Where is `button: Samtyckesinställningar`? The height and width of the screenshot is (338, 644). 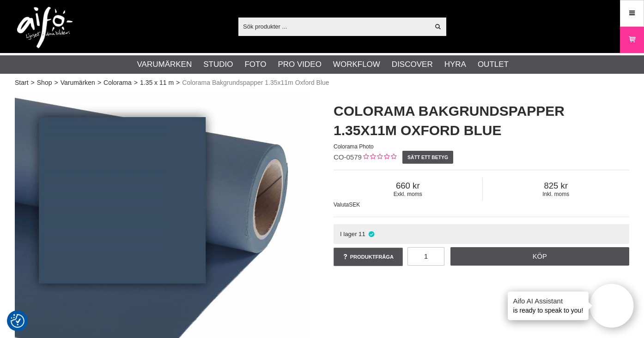
button: Samtyckesinställningar is located at coordinates (17, 321).